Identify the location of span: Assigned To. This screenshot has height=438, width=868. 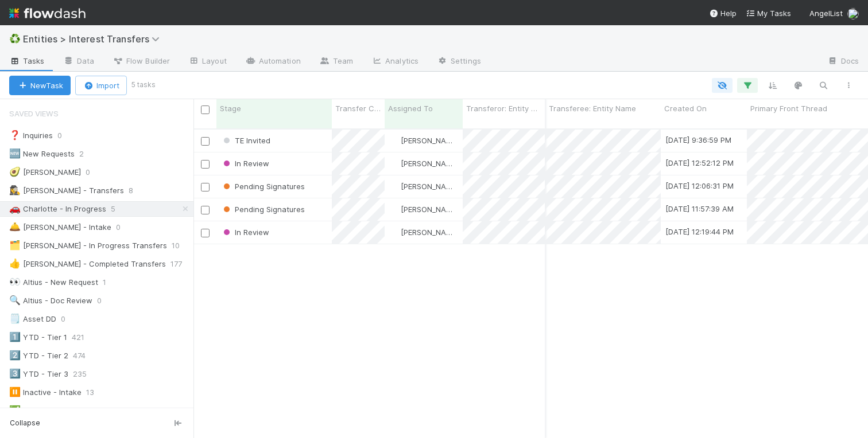
(410, 108).